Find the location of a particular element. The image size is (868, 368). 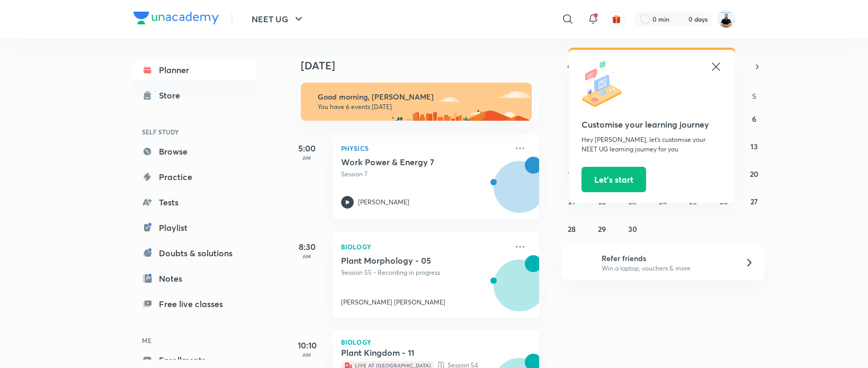

button: Let’s start is located at coordinates (614, 179).